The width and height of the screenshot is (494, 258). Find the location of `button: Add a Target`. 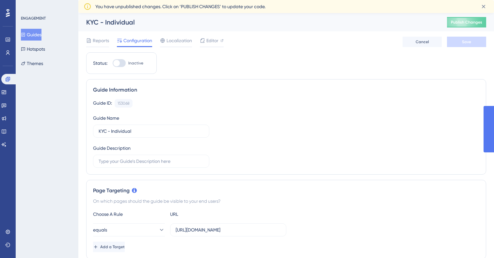

button: Add a Target is located at coordinates (109, 247).